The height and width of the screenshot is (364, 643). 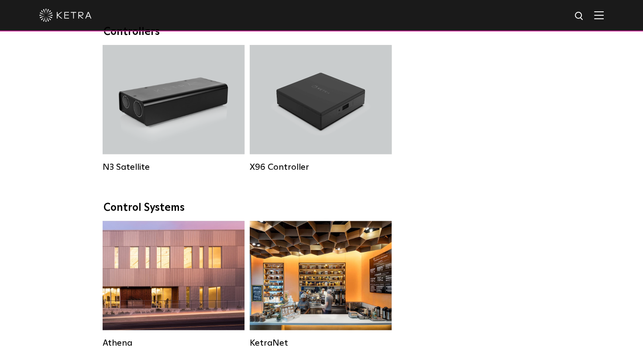 What do you see at coordinates (173, 109) in the screenshot?
I see `a: N3 Satellite N3 Satellite` at bounding box center [173, 109].